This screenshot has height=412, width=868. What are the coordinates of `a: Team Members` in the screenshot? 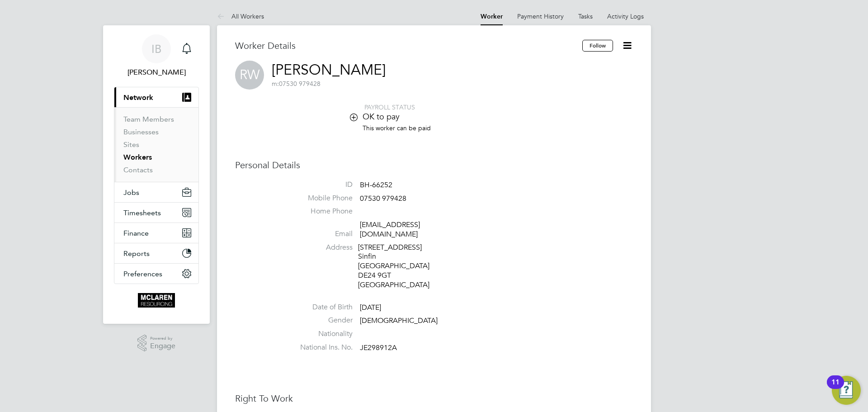 It's located at (149, 119).